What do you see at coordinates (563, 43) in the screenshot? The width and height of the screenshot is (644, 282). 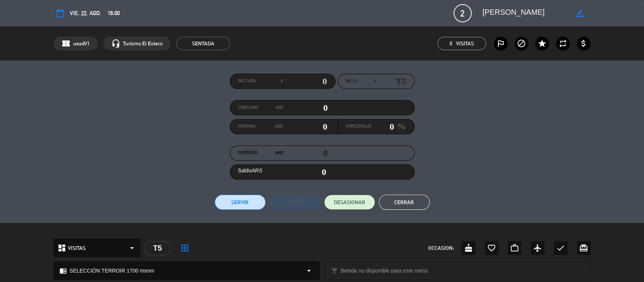 I see `i: repeat` at bounding box center [563, 43].